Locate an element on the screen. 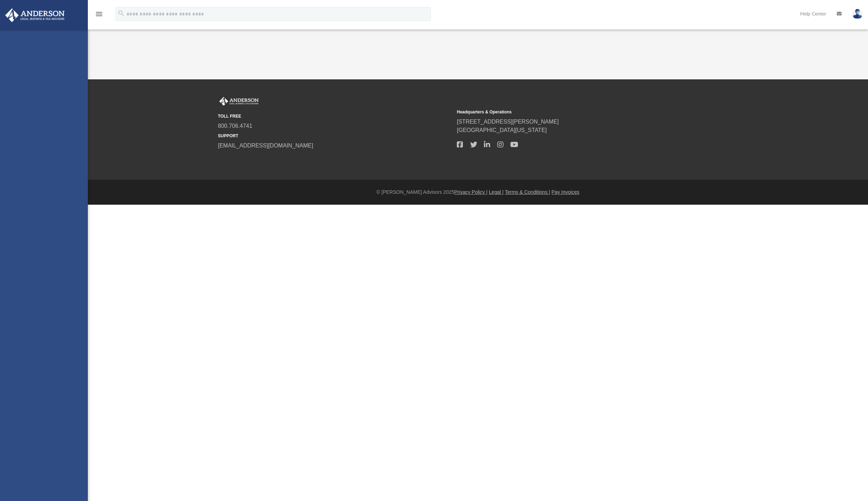 Image resolution: width=868 pixels, height=501 pixels. i: search is located at coordinates (121, 13).